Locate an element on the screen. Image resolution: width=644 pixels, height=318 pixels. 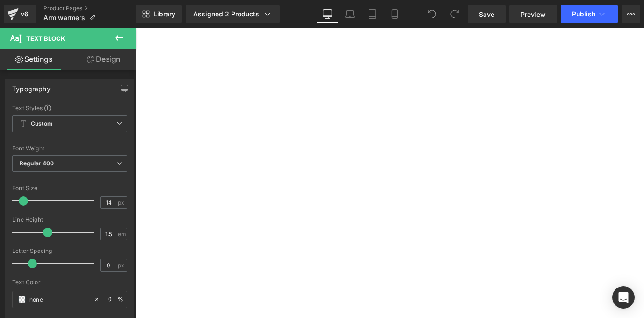
a: Tablet is located at coordinates (372, 14).